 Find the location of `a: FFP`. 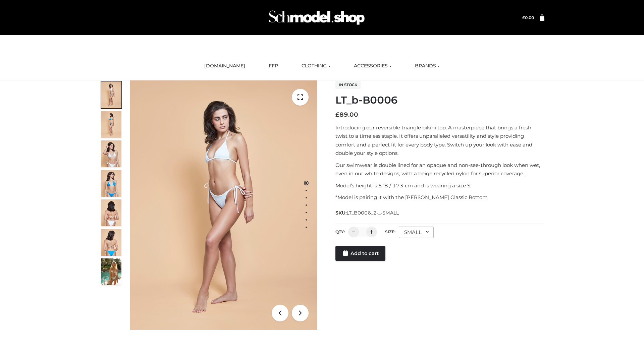

a: FFP is located at coordinates (273, 66).